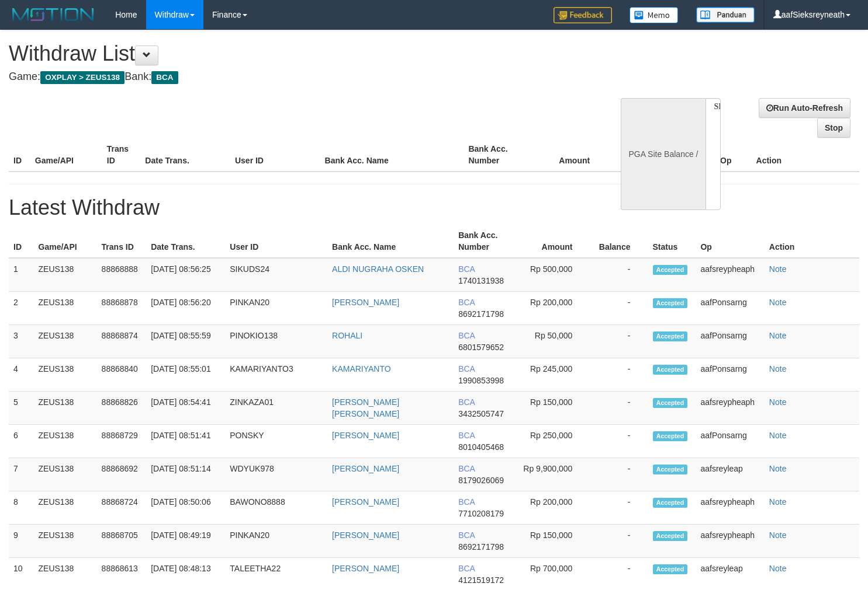  Describe the element at coordinates (481, 348) in the screenshot. I see `span: 6801579652` at that location.